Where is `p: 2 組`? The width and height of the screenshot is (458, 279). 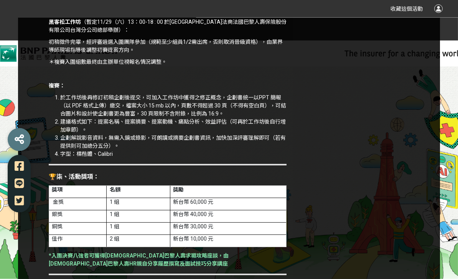 p: 2 組 is located at coordinates (138, 239).